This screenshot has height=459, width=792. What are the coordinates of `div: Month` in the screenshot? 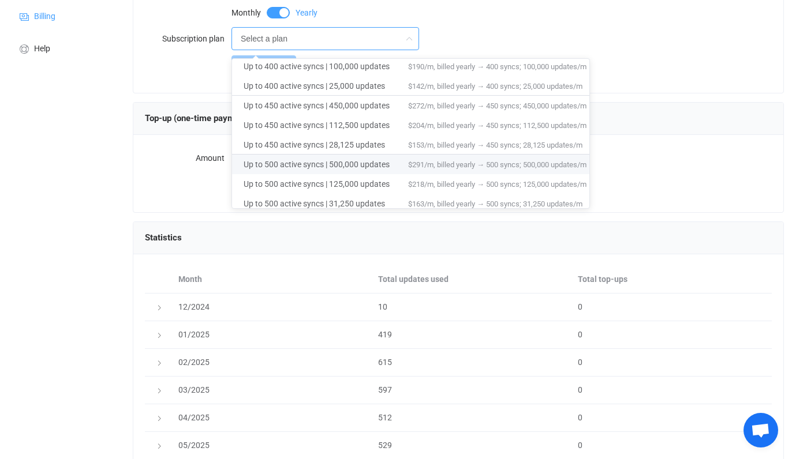 It's located at (272, 279).